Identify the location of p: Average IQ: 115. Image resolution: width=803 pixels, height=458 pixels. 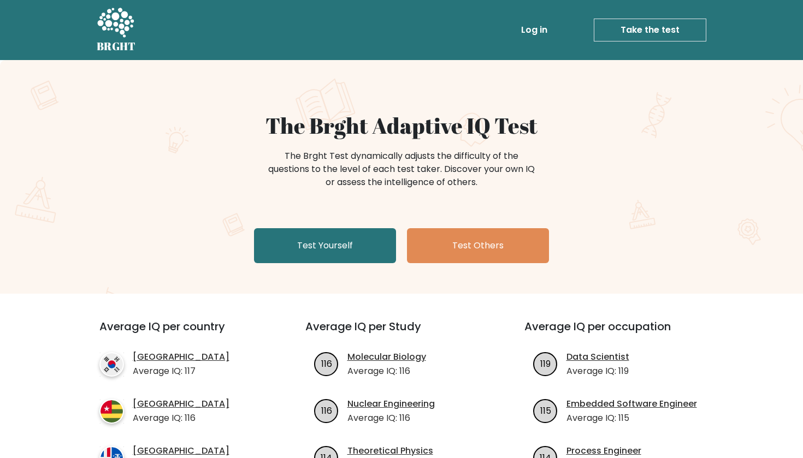
(631, 418).